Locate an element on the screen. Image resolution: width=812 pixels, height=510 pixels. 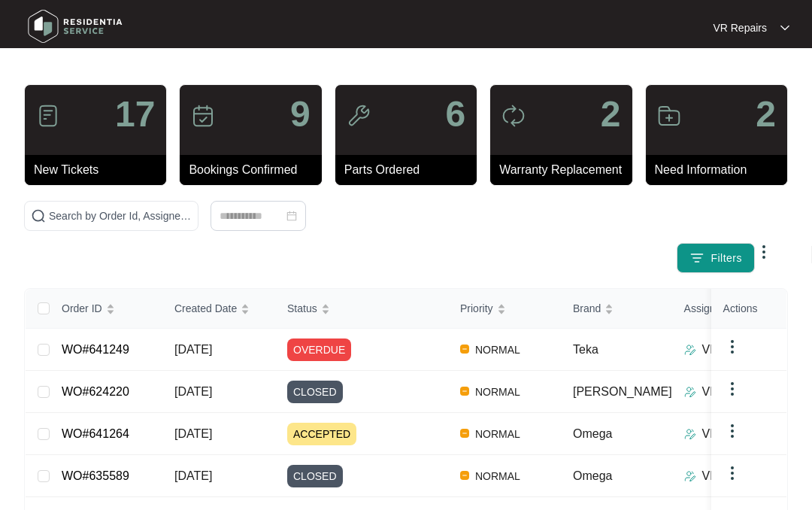
span: Filters is located at coordinates (727, 258).